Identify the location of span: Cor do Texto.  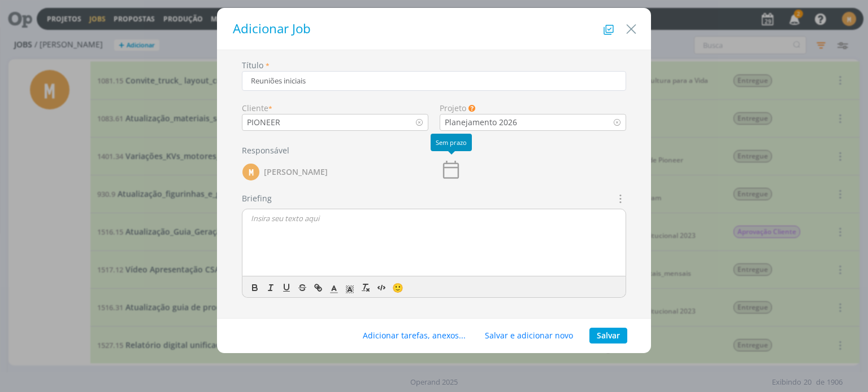
(334, 288).